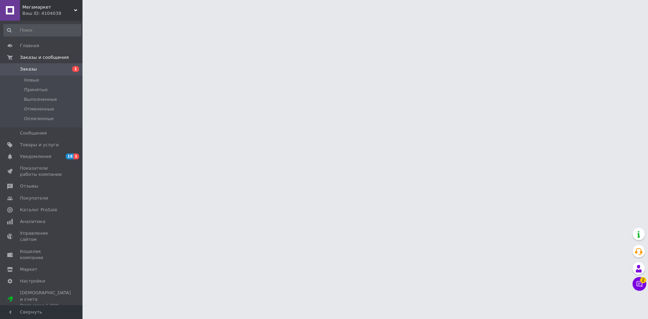  Describe the element at coordinates (44, 57) in the screenshot. I see `span: Заказы и сообщения` at that location.